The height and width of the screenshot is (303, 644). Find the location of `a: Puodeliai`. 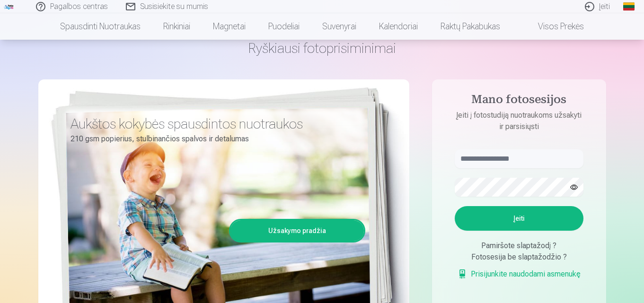

a: Puodeliai is located at coordinates (284, 27).